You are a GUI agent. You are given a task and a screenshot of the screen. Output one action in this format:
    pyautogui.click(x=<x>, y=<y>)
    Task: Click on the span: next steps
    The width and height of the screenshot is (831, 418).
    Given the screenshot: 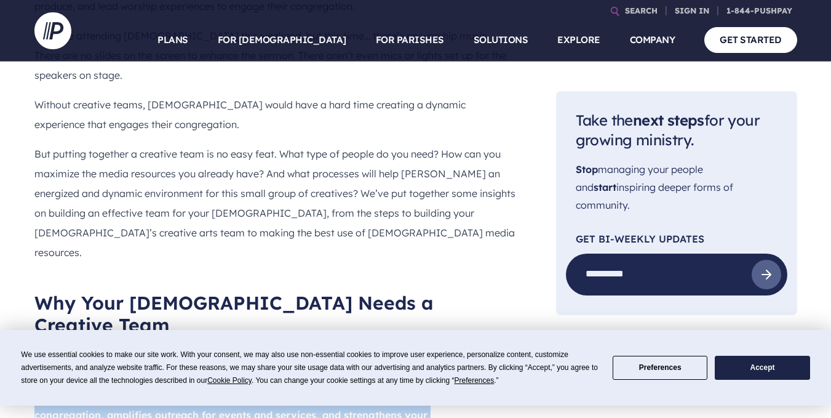 What is the action you would take?
    pyautogui.click(x=669, y=120)
    